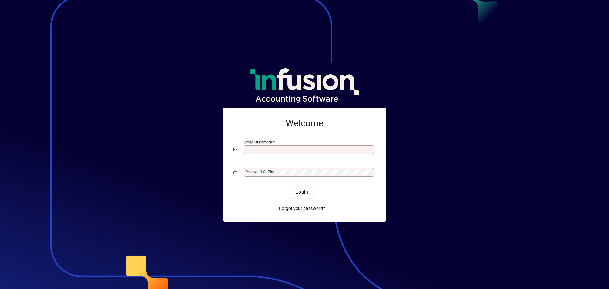 Image resolution: width=609 pixels, height=289 pixels. What do you see at coordinates (301, 192) in the screenshot?
I see `span: Login` at bounding box center [301, 192].